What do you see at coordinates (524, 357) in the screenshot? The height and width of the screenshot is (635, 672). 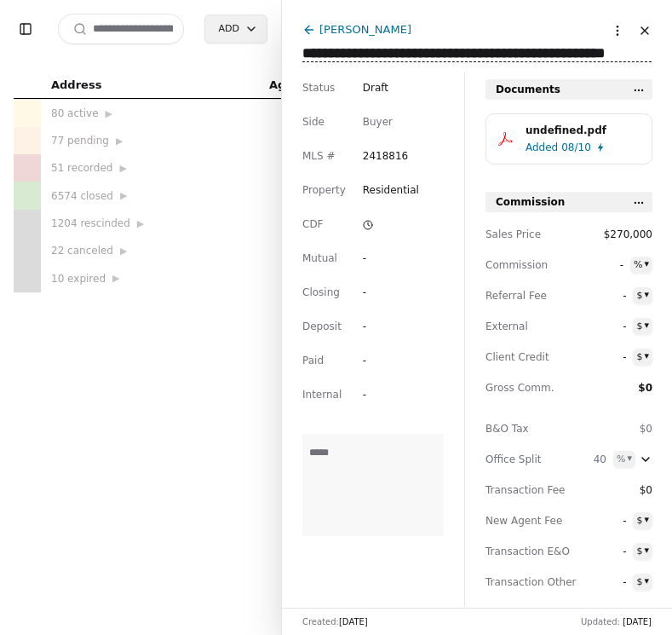 I see `span: Client Credit` at bounding box center [524, 357].